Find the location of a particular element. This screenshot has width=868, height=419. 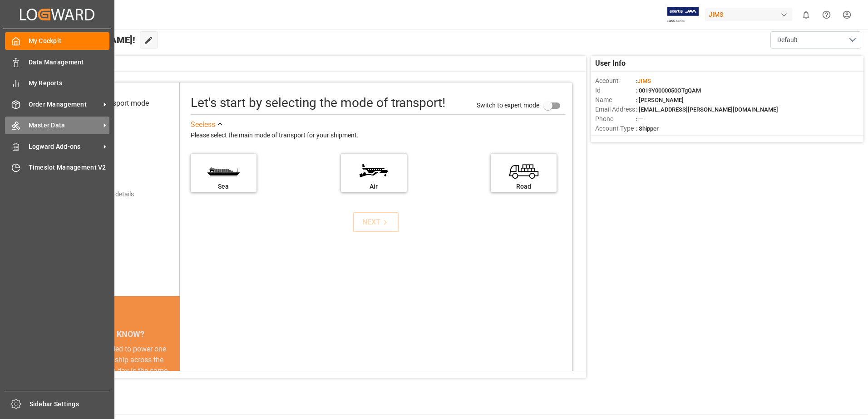

span: My Reports is located at coordinates (69, 83).